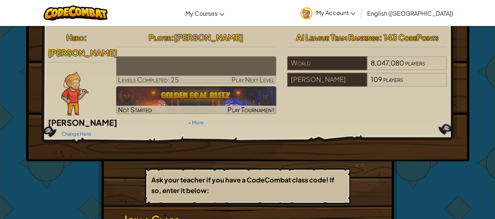 Image resolution: width=495 pixels, height=219 pixels. Describe the element at coordinates (75, 94) in the screenshot. I see `img: Ned-Fulmer-Pose.png` at that location.